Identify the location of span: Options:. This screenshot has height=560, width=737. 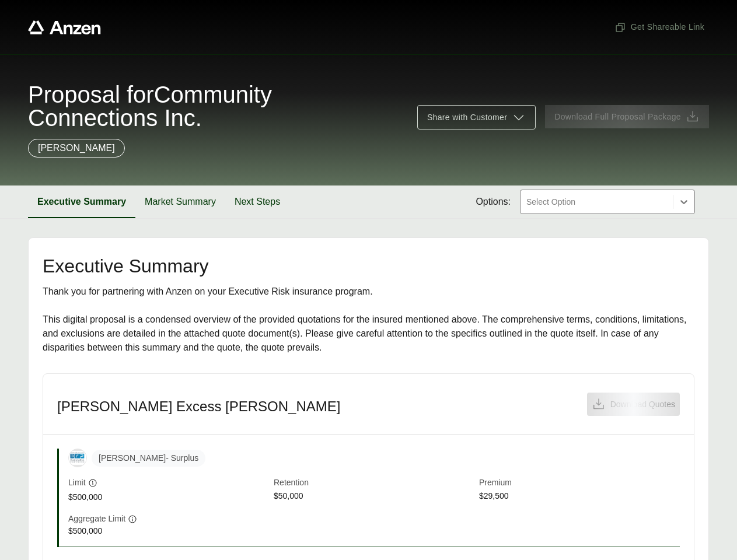
(494, 202).